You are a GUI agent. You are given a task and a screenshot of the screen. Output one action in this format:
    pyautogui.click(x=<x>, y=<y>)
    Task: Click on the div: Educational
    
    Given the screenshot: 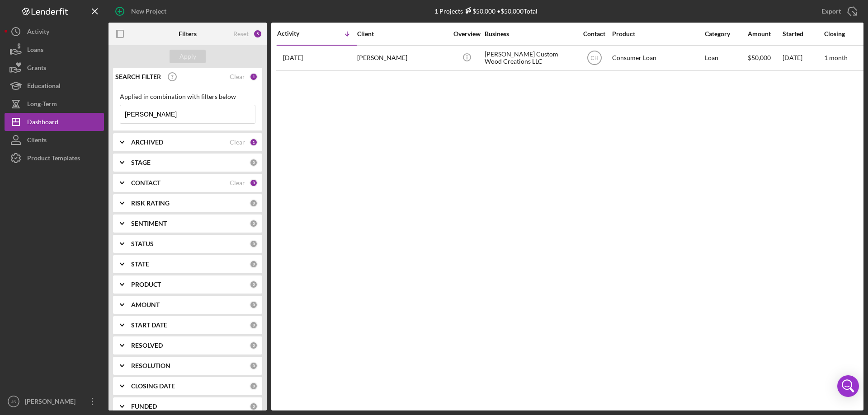 What is the action you would take?
    pyautogui.click(x=44, y=87)
    